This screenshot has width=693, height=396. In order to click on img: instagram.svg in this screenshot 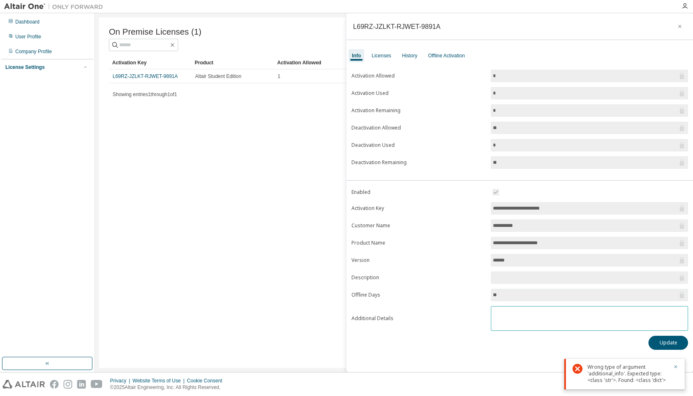, I will do `click(68, 384)`.